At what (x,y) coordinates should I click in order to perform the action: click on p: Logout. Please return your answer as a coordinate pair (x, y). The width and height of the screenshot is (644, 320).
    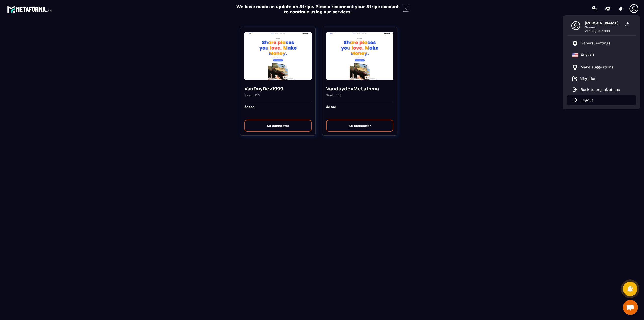
    Looking at the image, I should click on (587, 100).